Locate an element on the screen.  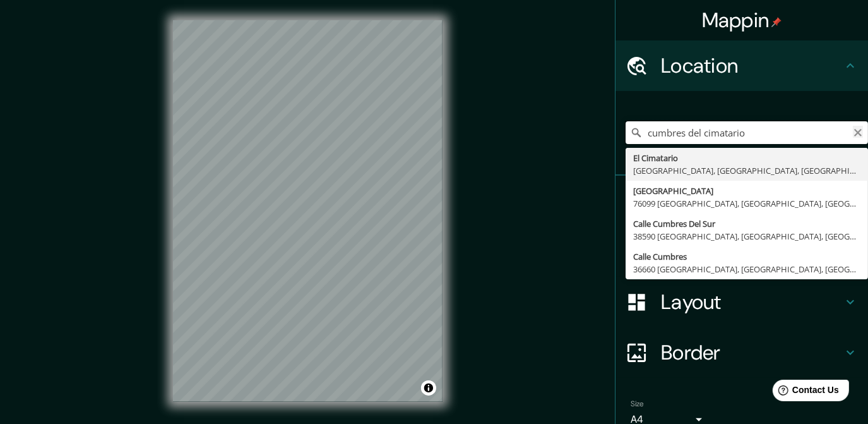
h4: Mappin is located at coordinates (742, 20).